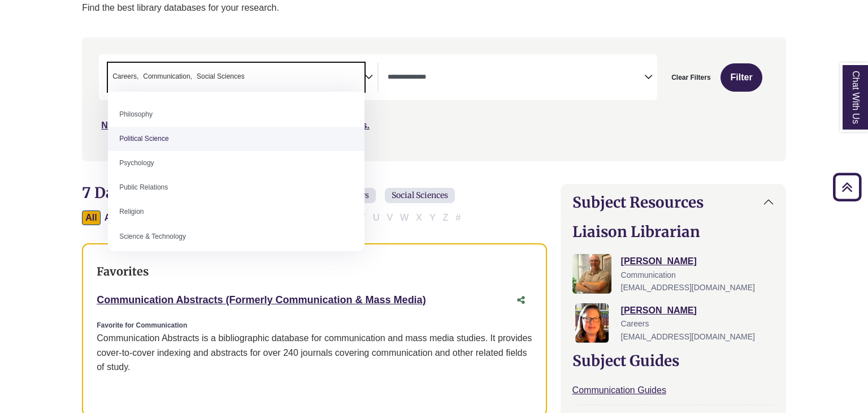  What do you see at coordinates (741, 78) in the screenshot?
I see `button: Submit for Search Results` at bounding box center [741, 78].